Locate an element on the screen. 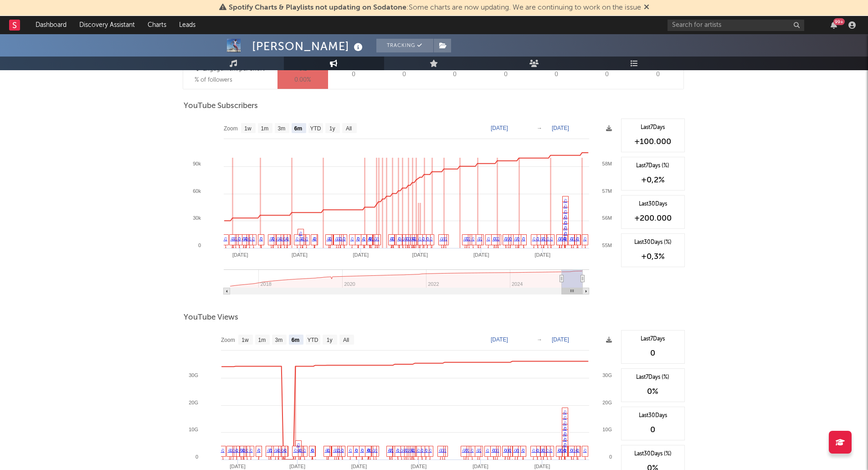  button: 99+ is located at coordinates (834, 25).